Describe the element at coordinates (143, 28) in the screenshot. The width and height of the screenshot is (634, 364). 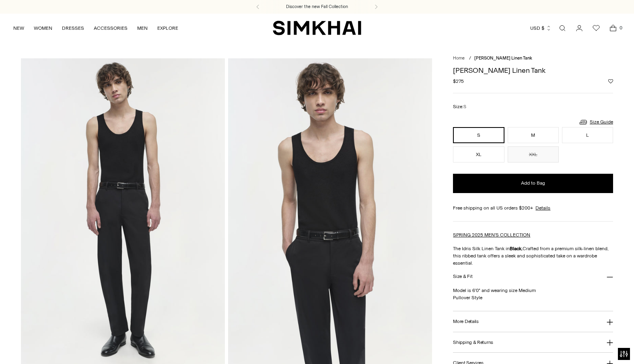
I see `a: MEN` at that location.